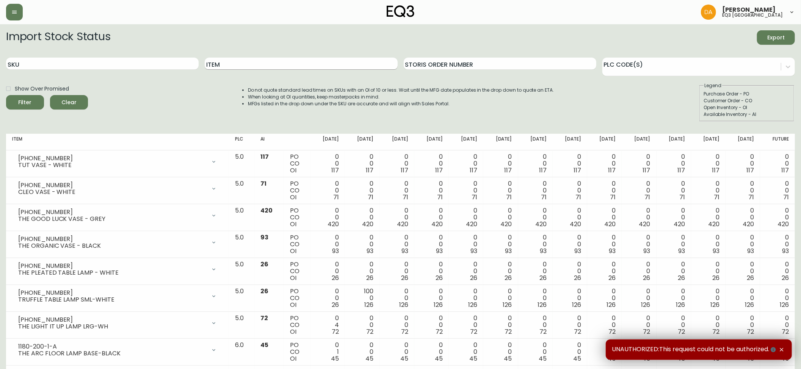 This screenshot has height=369, width=801. I want to click on button: Filter, so click(25, 102).